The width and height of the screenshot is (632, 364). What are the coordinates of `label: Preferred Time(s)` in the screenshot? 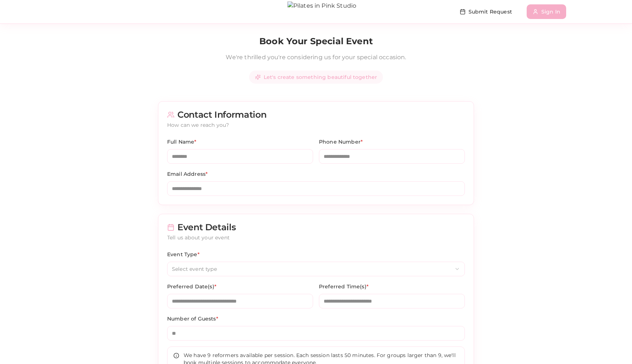 It's located at (344, 287).